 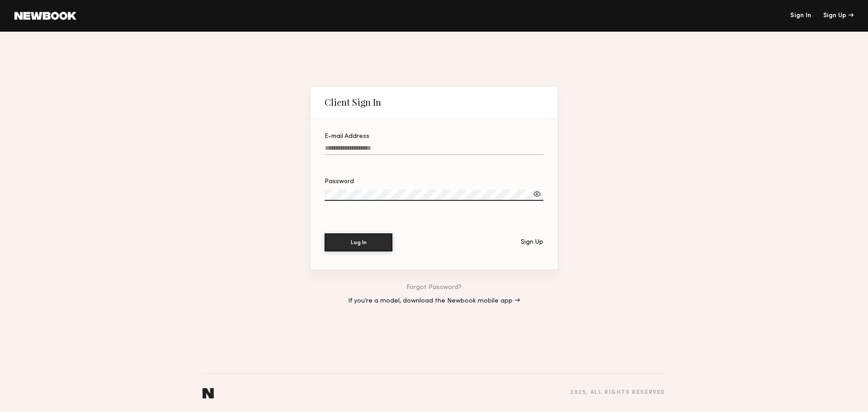 What do you see at coordinates (434, 301) in the screenshot?
I see `a: If you’re a model, download the Newbook mobile app →` at bounding box center [434, 301].